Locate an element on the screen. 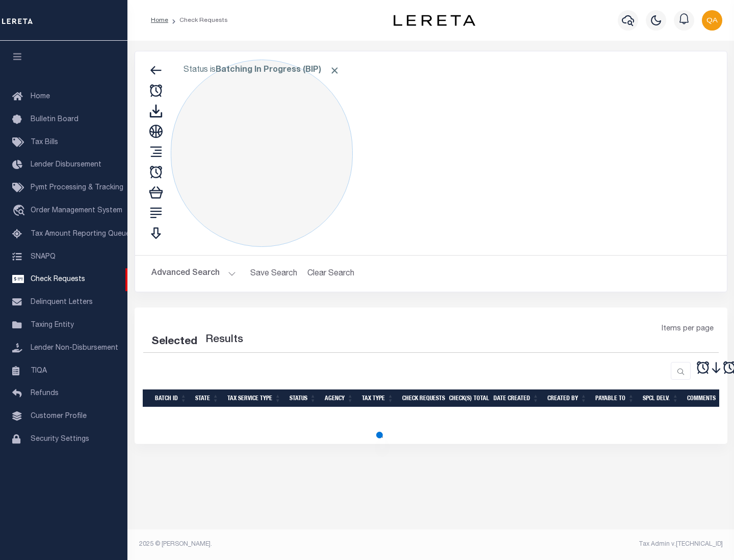 This screenshot has height=560, width=734. span: Lender Disbursement is located at coordinates (65, 165).